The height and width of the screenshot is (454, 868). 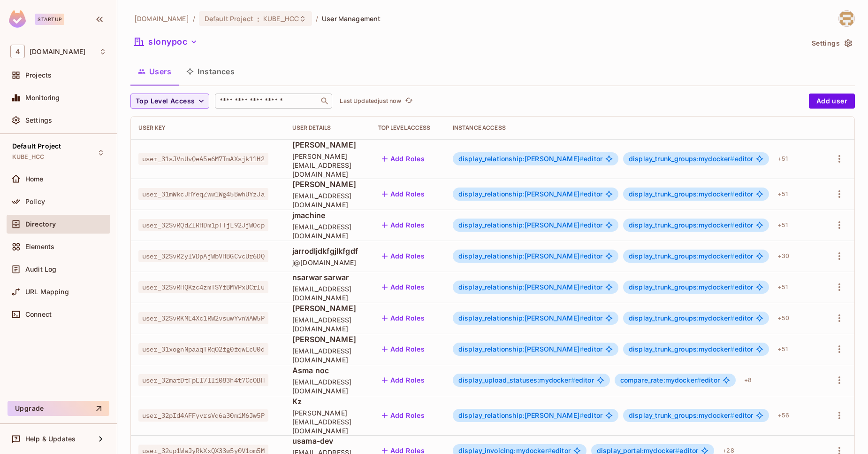 I want to click on button: Add user, so click(x=832, y=101).